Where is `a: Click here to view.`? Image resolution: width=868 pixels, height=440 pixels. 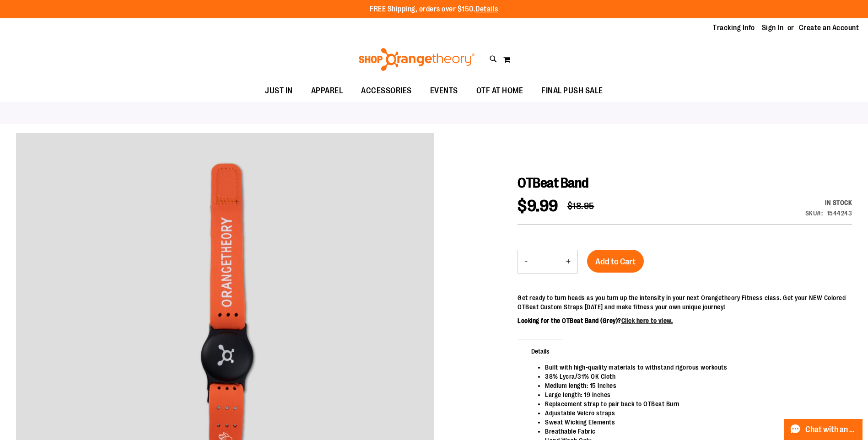 a: Click here to view. is located at coordinates (647, 321).